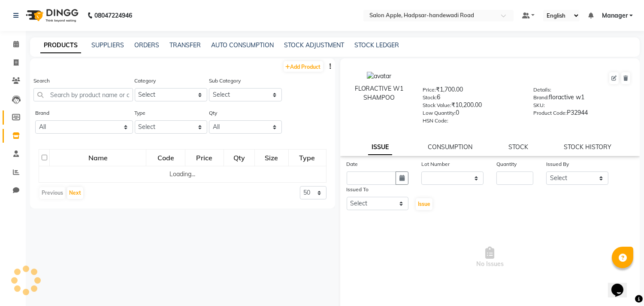 The width and height of the screenshot is (644, 306). What do you see at coordinates (98, 158) in the screenshot?
I see `div: Name` at bounding box center [98, 158].